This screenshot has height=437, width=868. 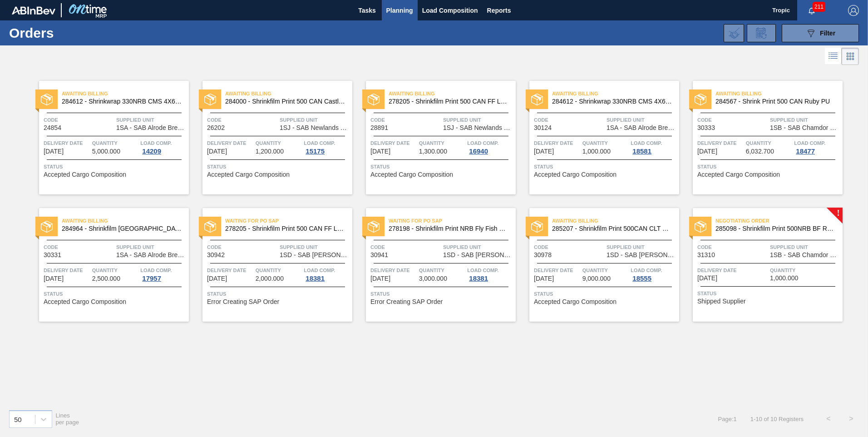 What do you see at coordinates (833, 56) in the screenshot?
I see `div: List Vision` at bounding box center [833, 56].